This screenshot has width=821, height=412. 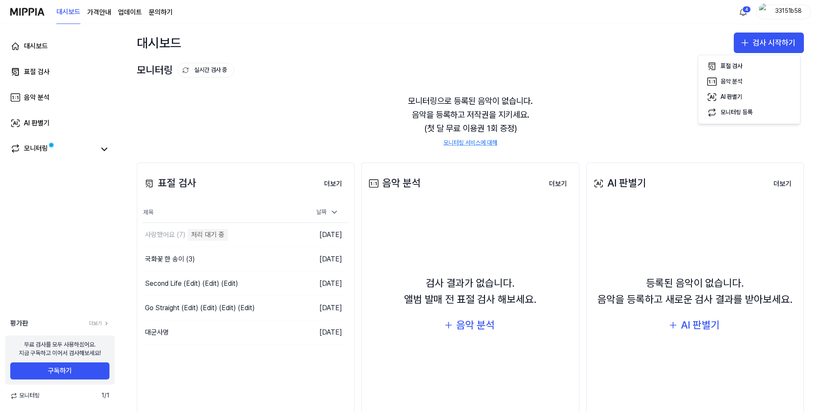 I want to click on button: 표절 검사, so click(x=749, y=66).